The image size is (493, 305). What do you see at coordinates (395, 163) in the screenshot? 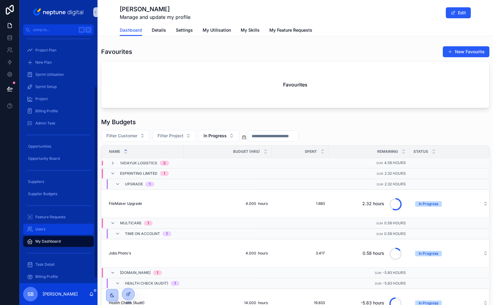
I see `span: 4.58 hours` at bounding box center [395, 163].